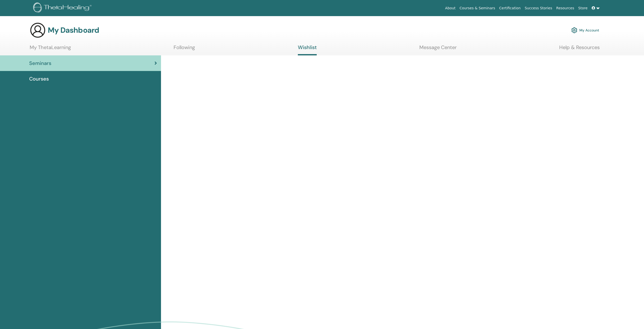 This screenshot has width=644, height=329. Describe the element at coordinates (307, 50) in the screenshot. I see `a: Wishlist` at that location.